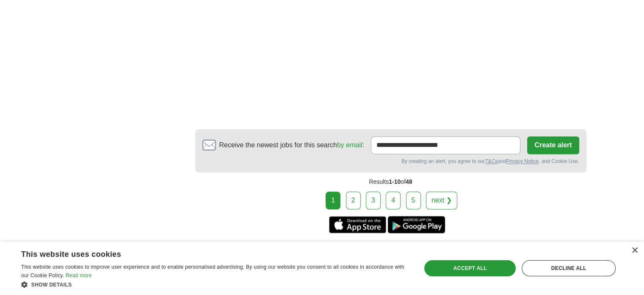 The width and height of the screenshot is (644, 295). Describe the element at coordinates (354, 200) in the screenshot. I see `a: 2` at that location.